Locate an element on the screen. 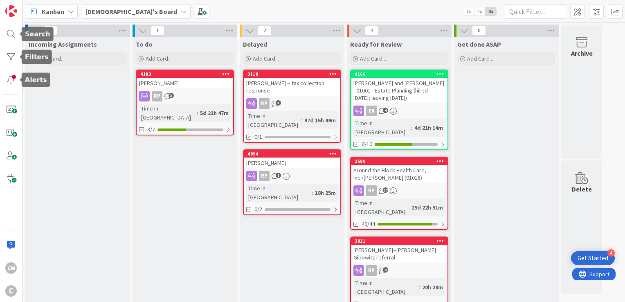  span: Kanban is located at coordinates (53, 11).